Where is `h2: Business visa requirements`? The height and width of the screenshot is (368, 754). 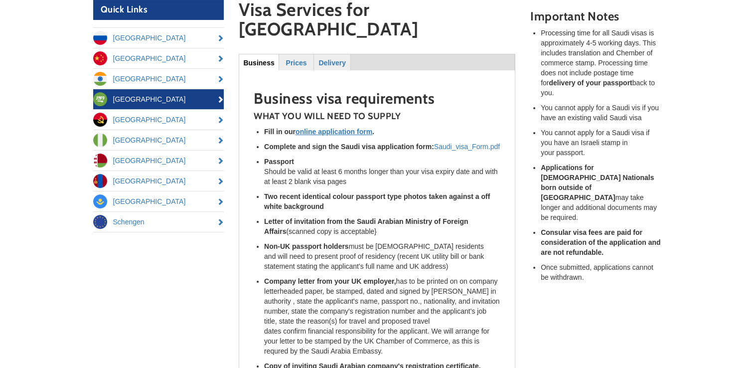 h2: Business visa requirements is located at coordinates (377, 98).